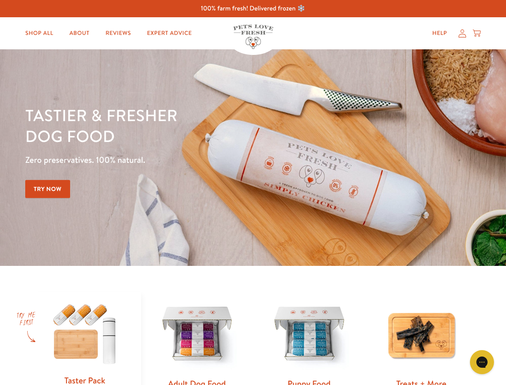 The image size is (506, 385). What do you see at coordinates (118, 33) in the screenshot?
I see `a: Reviews` at bounding box center [118, 33].